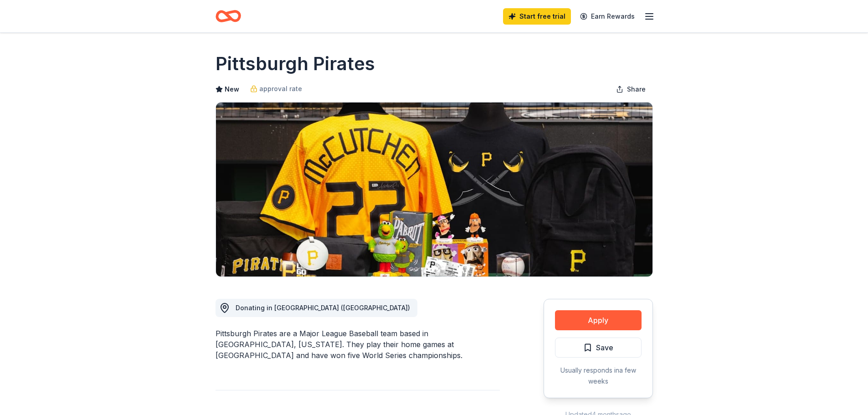 Image resolution: width=868 pixels, height=415 pixels. What do you see at coordinates (228, 16) in the screenshot?
I see `a: Home` at bounding box center [228, 16].